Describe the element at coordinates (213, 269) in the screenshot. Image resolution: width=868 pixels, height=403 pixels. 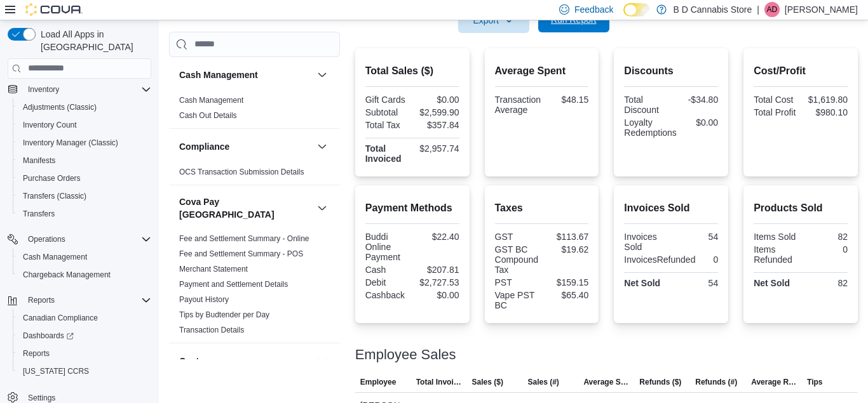
I see `span: Merchant Statement` at that location.